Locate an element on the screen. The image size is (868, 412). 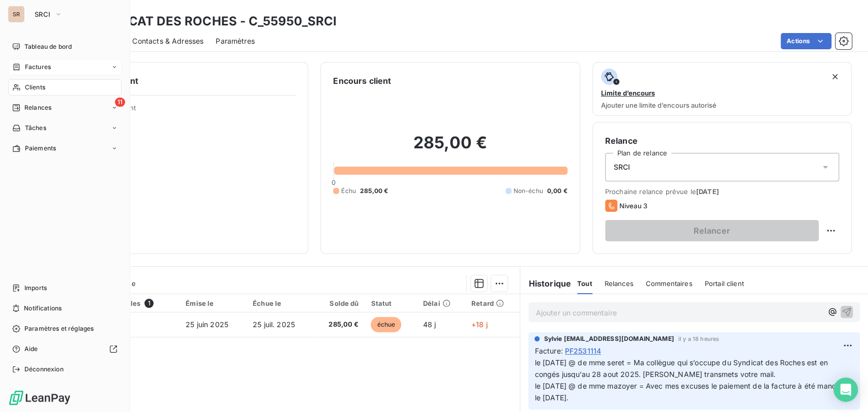
div: Émise le is located at coordinates (213, 304).